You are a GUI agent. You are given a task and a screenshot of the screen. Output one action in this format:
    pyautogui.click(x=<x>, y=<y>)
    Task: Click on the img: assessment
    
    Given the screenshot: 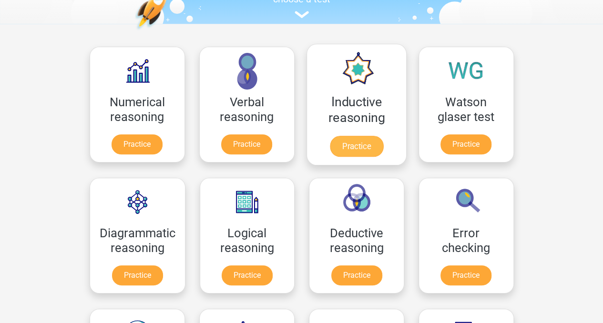 What is the action you would take?
    pyautogui.click(x=302, y=14)
    